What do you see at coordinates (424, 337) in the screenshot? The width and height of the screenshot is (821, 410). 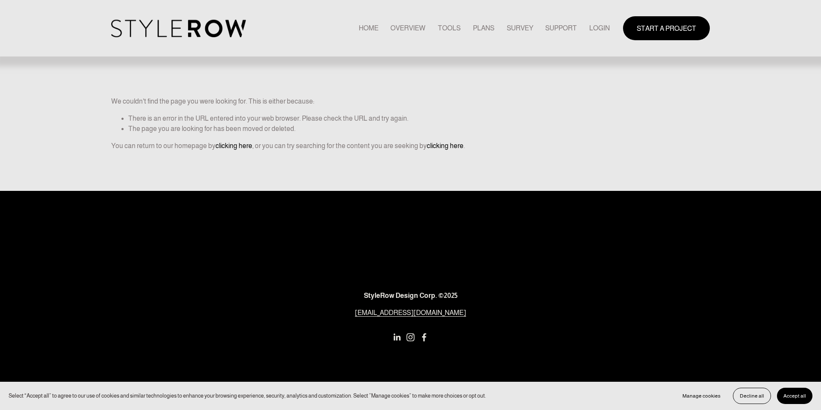 I see `a: Facebook` at bounding box center [424, 337].